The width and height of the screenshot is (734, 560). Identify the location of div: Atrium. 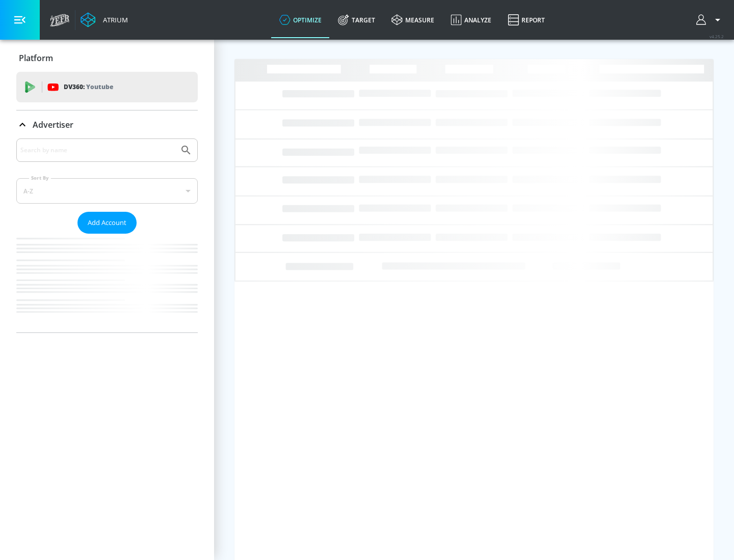
(113, 20).